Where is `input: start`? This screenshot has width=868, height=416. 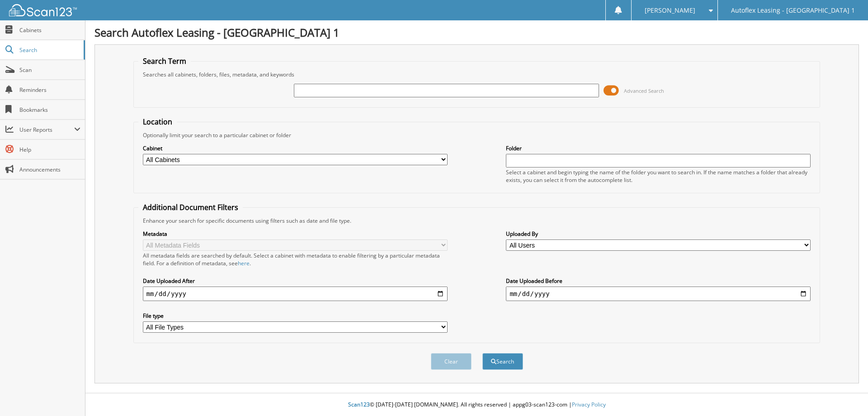 input: start is located at coordinates (295, 293).